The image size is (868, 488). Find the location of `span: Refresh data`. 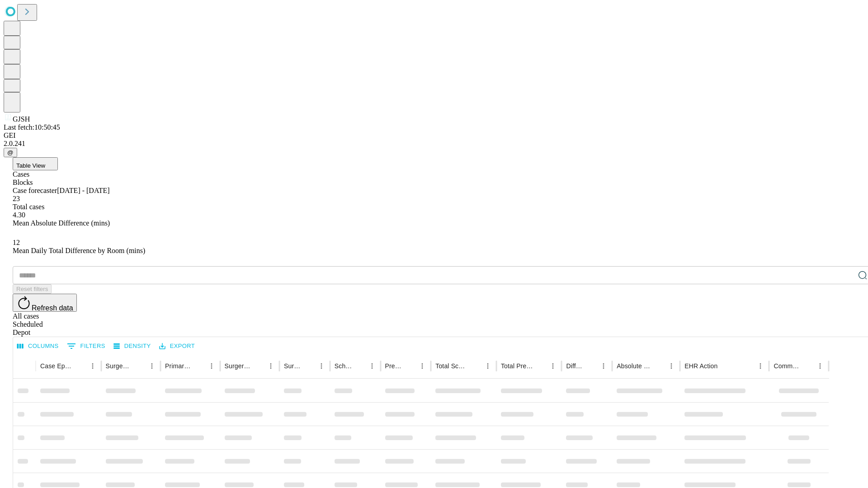

span: Refresh data is located at coordinates (52, 308).